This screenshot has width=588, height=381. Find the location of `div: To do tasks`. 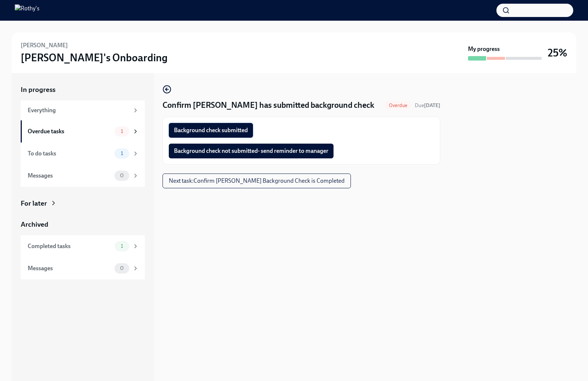

div: To do tasks is located at coordinates (70, 153).